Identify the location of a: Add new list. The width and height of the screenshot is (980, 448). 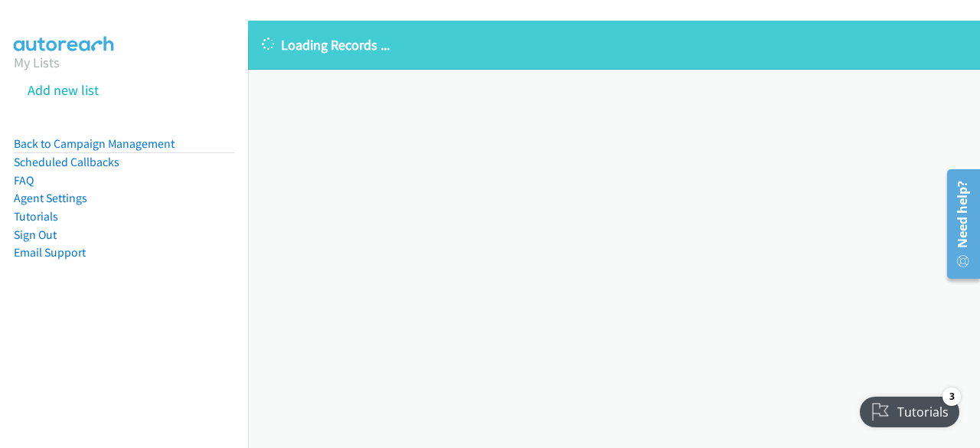
(63, 90).